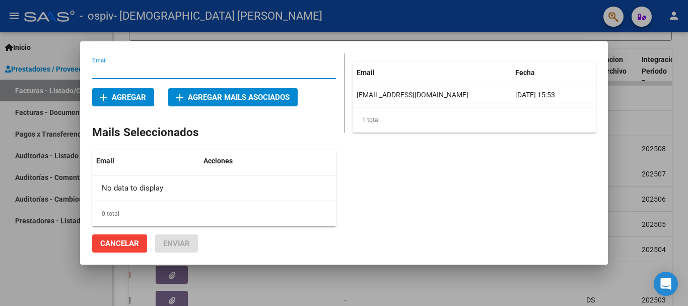 This screenshot has height=306, width=688. Describe the element at coordinates (176, 243) in the screenshot. I see `span: Enviar` at that location.